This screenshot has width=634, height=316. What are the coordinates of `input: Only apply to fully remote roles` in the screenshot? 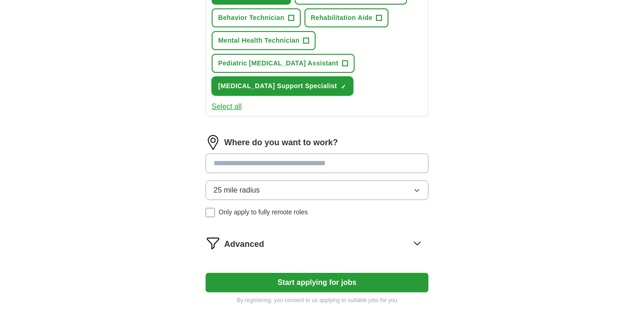 It's located at (210, 213).